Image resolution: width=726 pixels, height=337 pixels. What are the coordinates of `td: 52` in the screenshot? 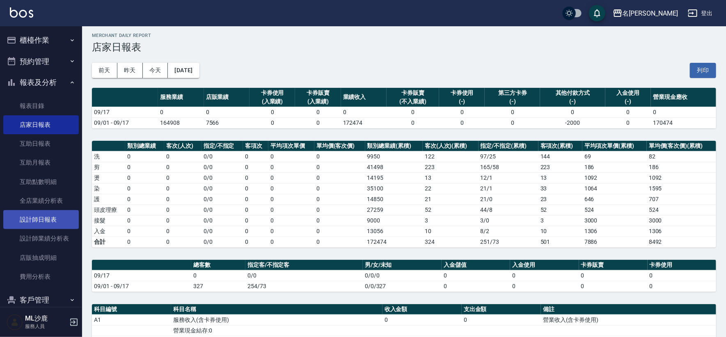 It's located at (560, 210).